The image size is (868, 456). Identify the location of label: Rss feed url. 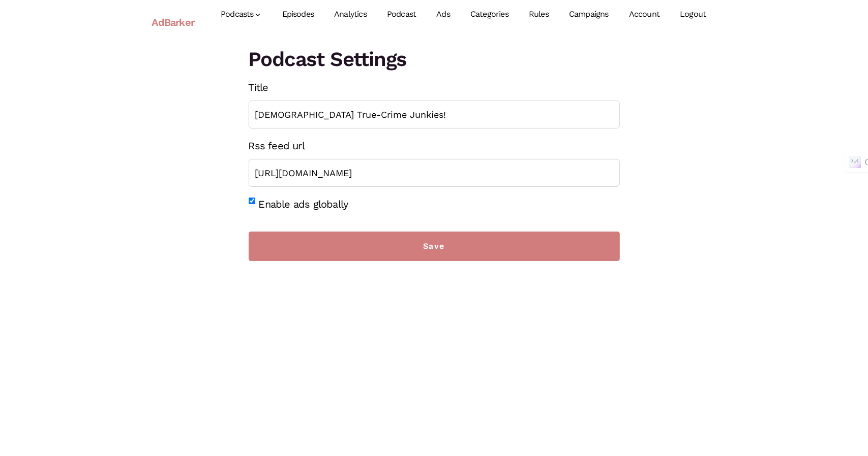
(276, 145).